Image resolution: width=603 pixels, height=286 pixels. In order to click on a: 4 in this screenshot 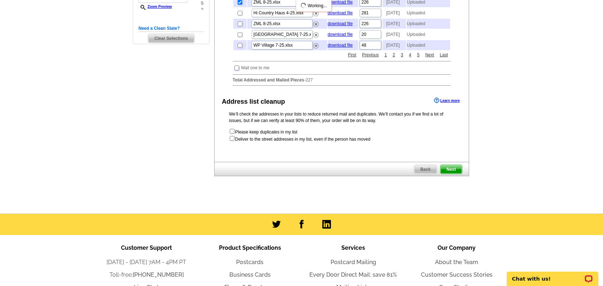, I will do `click(410, 55)`.